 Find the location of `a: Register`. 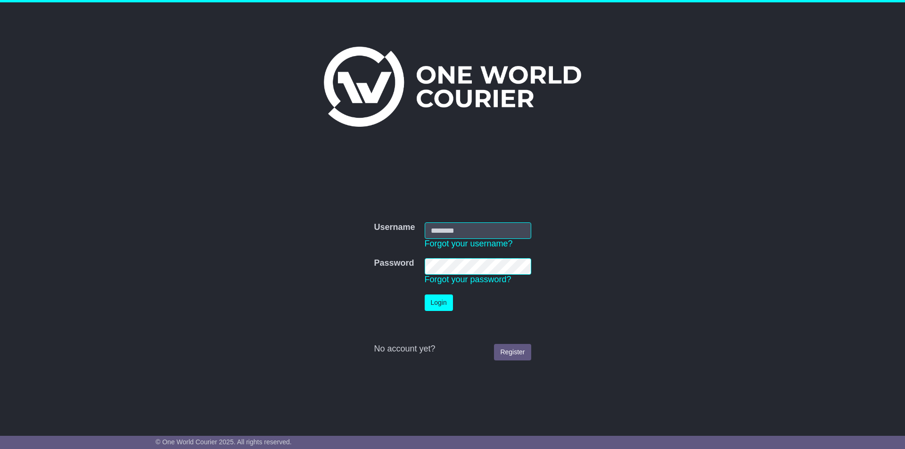

a: Register is located at coordinates (512, 352).